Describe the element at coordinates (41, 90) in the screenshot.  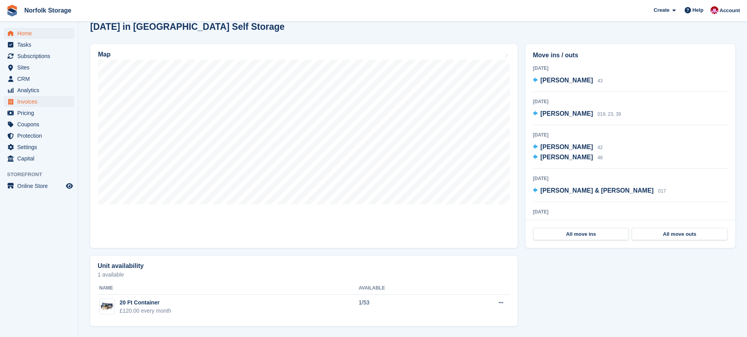
I see `span: Analytics` at that location.